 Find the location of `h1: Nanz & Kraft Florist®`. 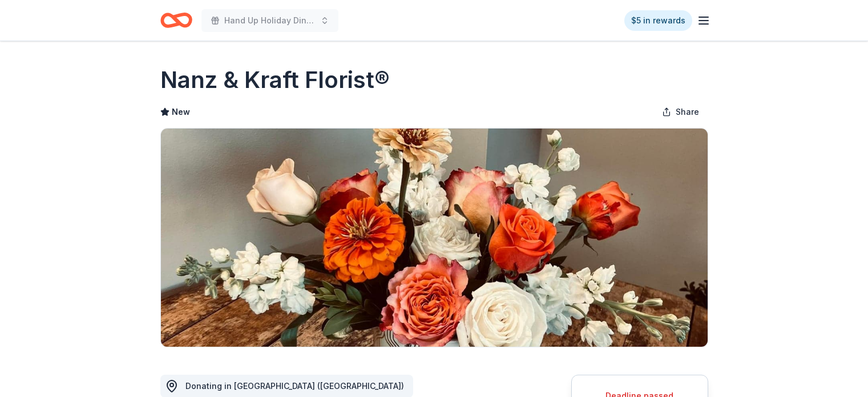

h1: Nanz & Kraft Florist® is located at coordinates (275, 80).